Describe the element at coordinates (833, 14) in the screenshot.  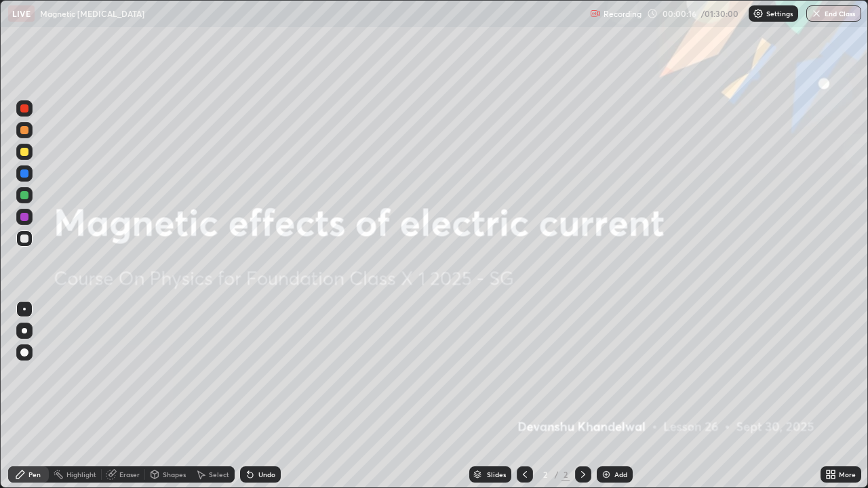
I see `button: End Class` at that location.